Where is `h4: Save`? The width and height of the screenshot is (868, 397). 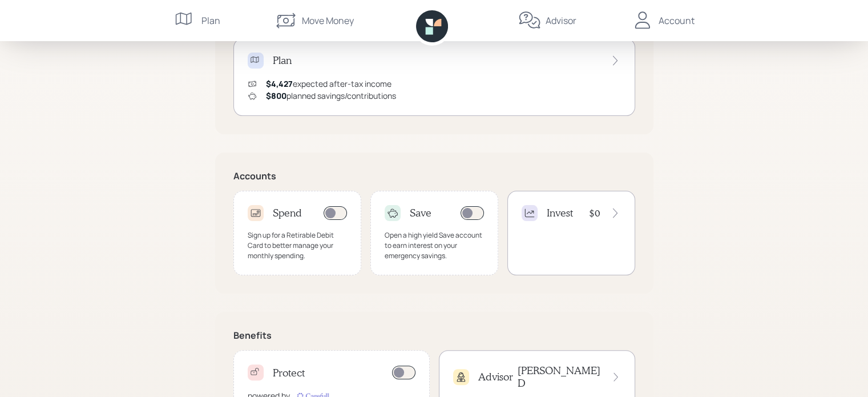
h4: Save is located at coordinates (421, 213).